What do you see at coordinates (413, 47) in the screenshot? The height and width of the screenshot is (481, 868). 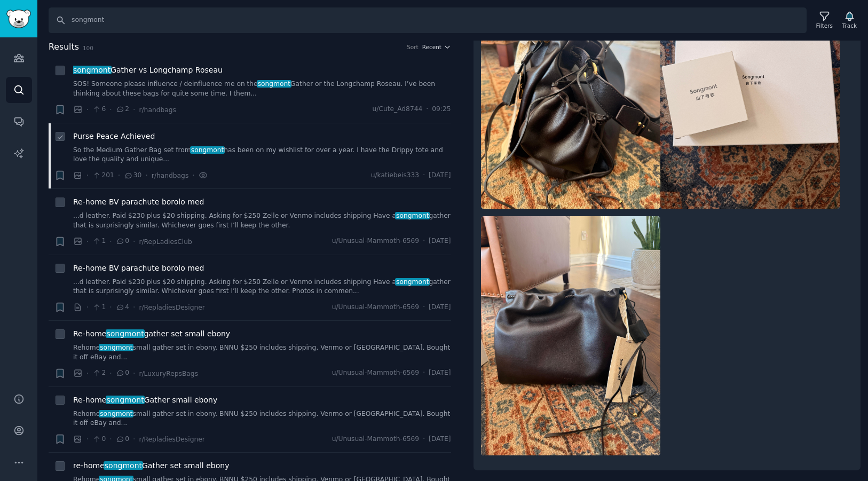 I see `div: Sort` at bounding box center [413, 47].